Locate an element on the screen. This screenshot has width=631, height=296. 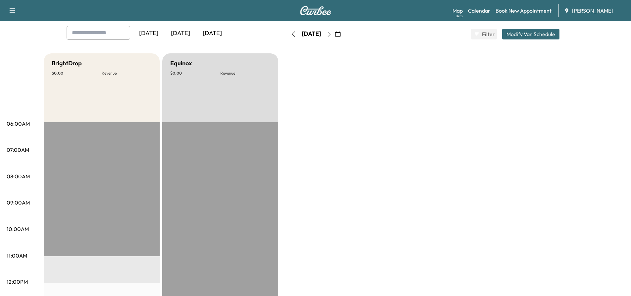
p: 10:00AM is located at coordinates (18, 229).